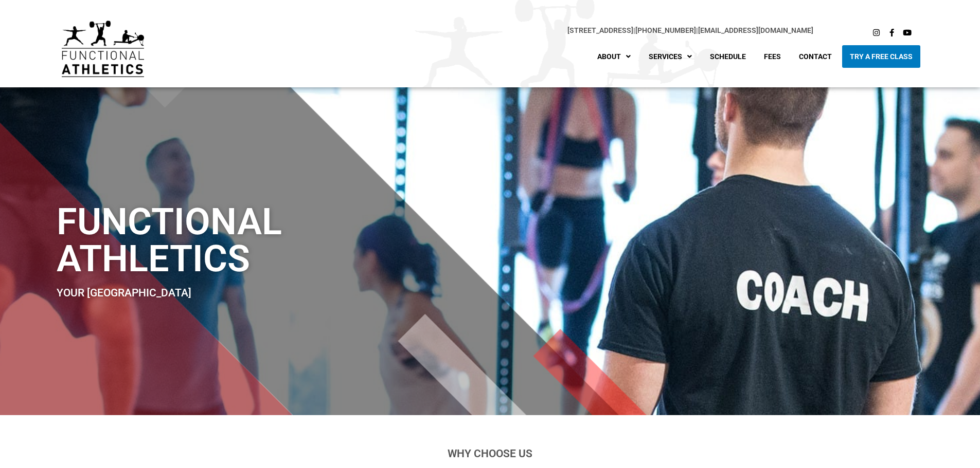 The height and width of the screenshot is (468, 980). What do you see at coordinates (103, 49) in the screenshot?
I see `img: default-logo` at bounding box center [103, 49].